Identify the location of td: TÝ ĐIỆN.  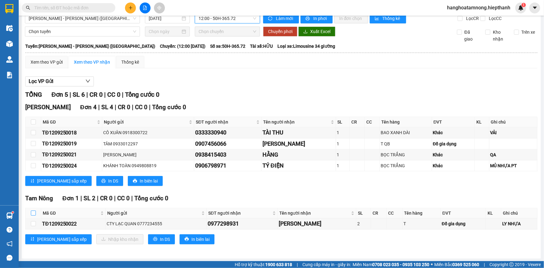
(299, 165).